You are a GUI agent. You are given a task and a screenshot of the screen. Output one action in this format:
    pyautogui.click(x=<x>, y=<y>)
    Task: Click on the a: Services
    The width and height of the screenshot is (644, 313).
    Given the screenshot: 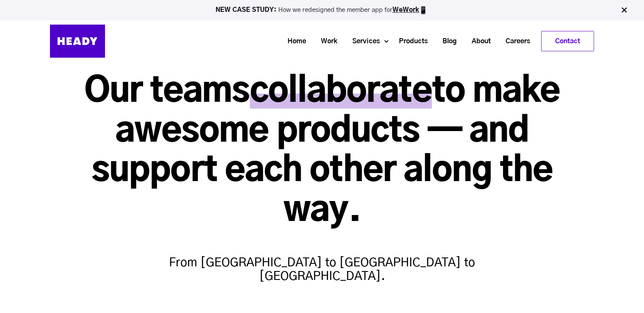 What is the action you would take?
    pyautogui.click(x=363, y=41)
    